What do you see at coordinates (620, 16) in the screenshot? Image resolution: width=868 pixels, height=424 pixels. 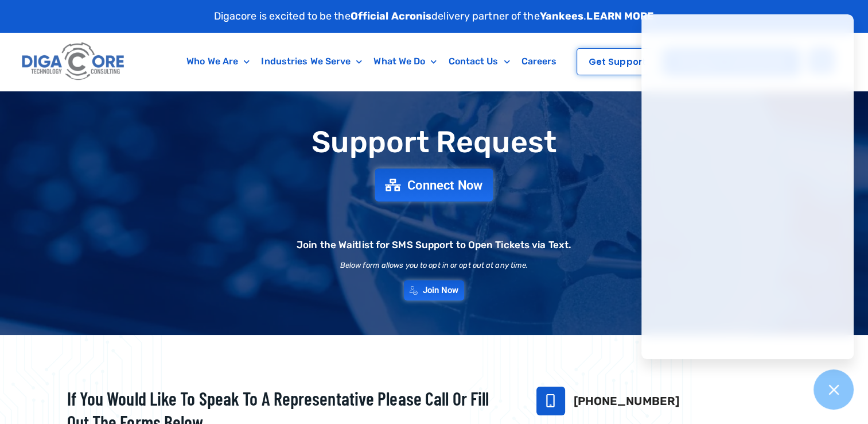 I see `a: LEARN MORE` at bounding box center [620, 16].